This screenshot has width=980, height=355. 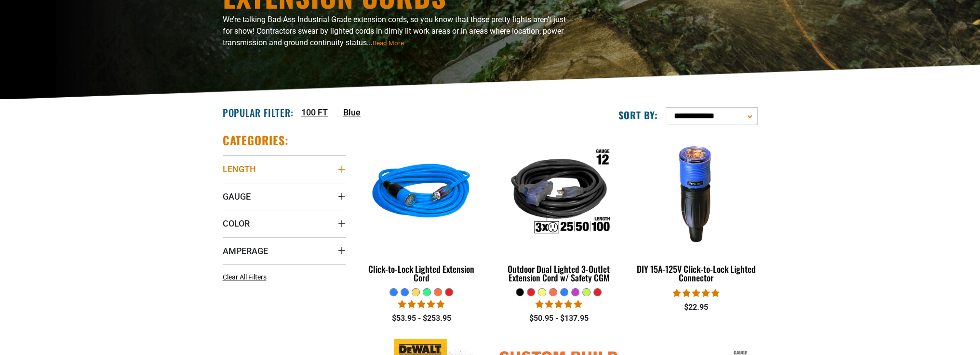 What do you see at coordinates (284, 196) in the screenshot?
I see `summary: Gauge` at bounding box center [284, 196].